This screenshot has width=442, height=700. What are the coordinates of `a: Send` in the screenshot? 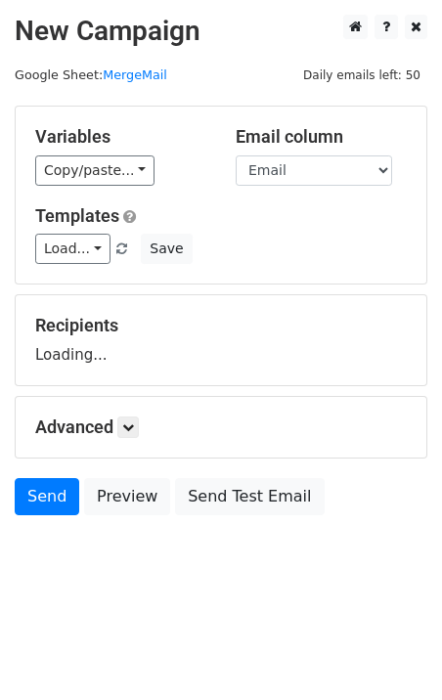 It's located at (47, 497).